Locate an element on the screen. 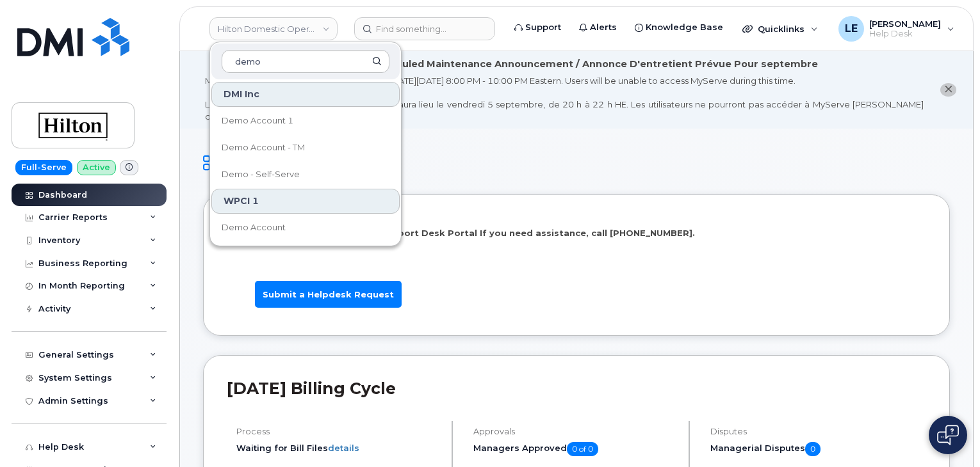  a: Submit a Helpdesk Request is located at coordinates (328, 294).